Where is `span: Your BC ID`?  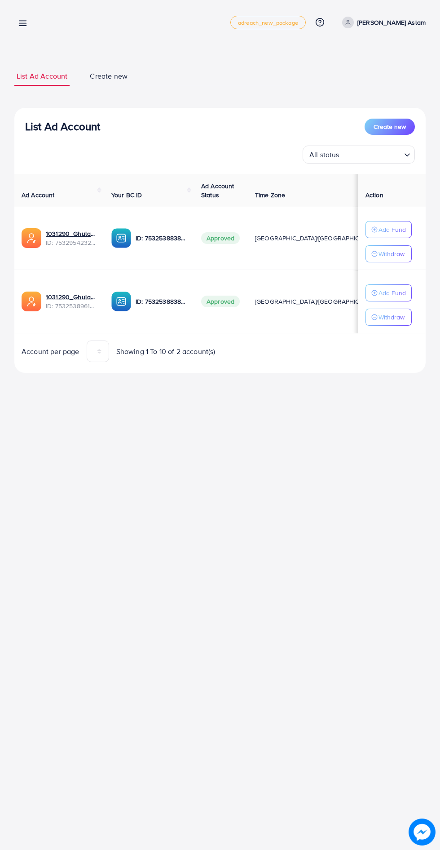 span: Your BC ID is located at coordinates (127, 195).